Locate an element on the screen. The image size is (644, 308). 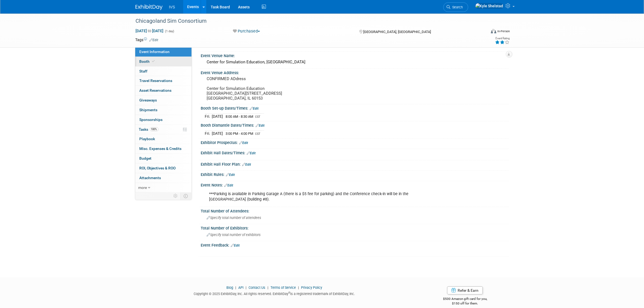
div: $500 Amazon gift card for you, is located at coordinates (465, 299).